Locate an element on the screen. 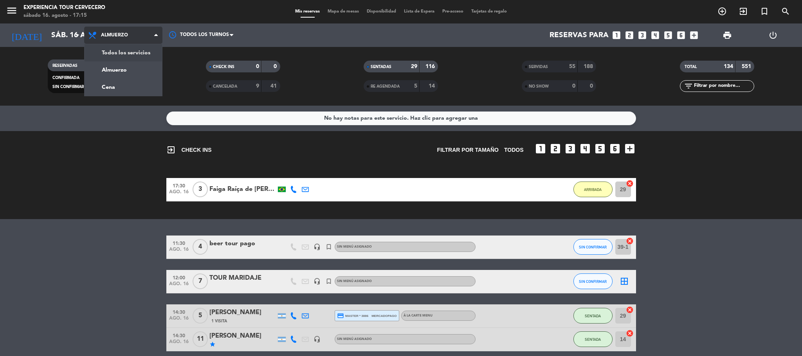  span: 17:30 is located at coordinates (179, 185).